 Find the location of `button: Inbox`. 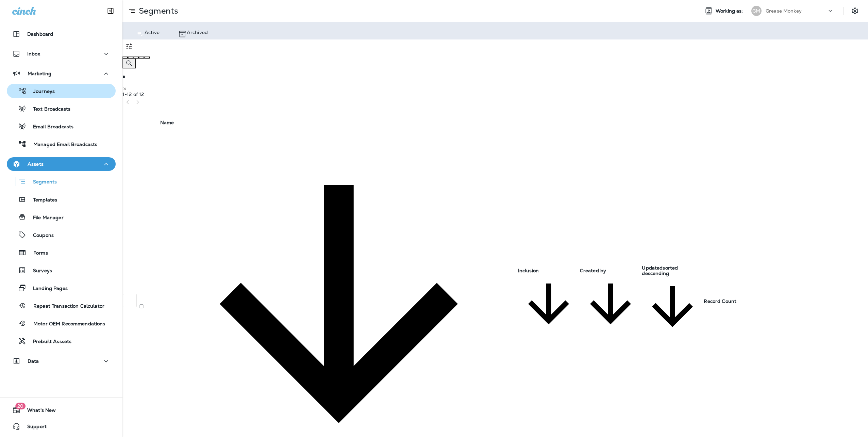

button: Inbox is located at coordinates (61, 54).